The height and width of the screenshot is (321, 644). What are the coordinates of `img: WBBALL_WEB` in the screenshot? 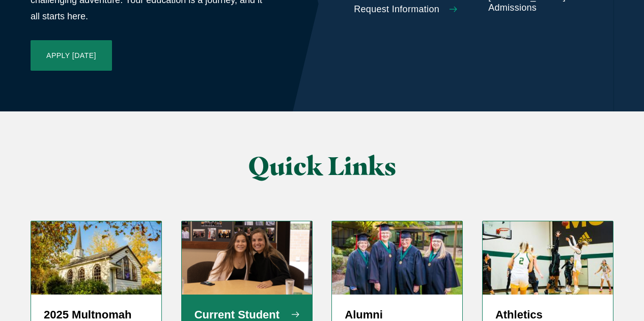 It's located at (548, 258).